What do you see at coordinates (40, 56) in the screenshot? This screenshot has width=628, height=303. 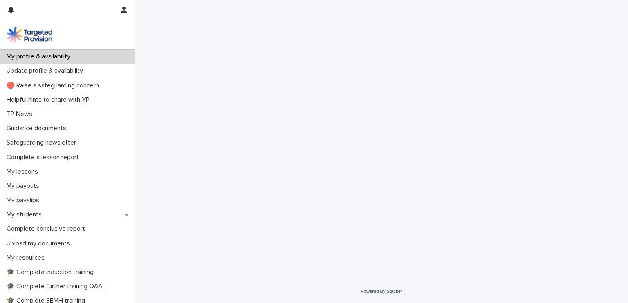 I see `p: My profile & availability` at bounding box center [40, 56].